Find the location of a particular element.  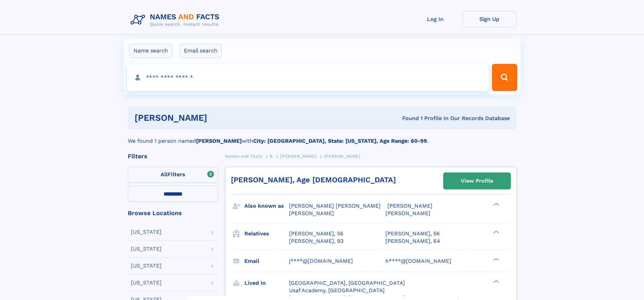

span: B is located at coordinates (271, 156).